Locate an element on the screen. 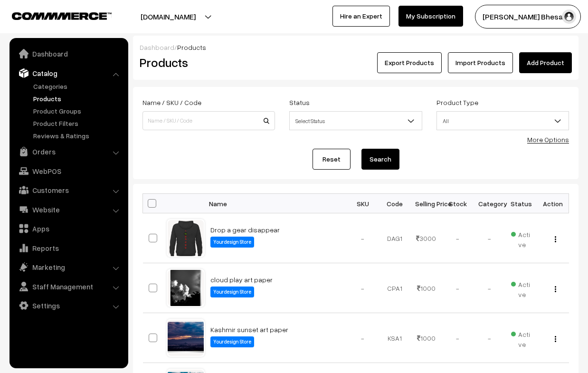  a: Reviews & Ratings is located at coordinates (78, 135).